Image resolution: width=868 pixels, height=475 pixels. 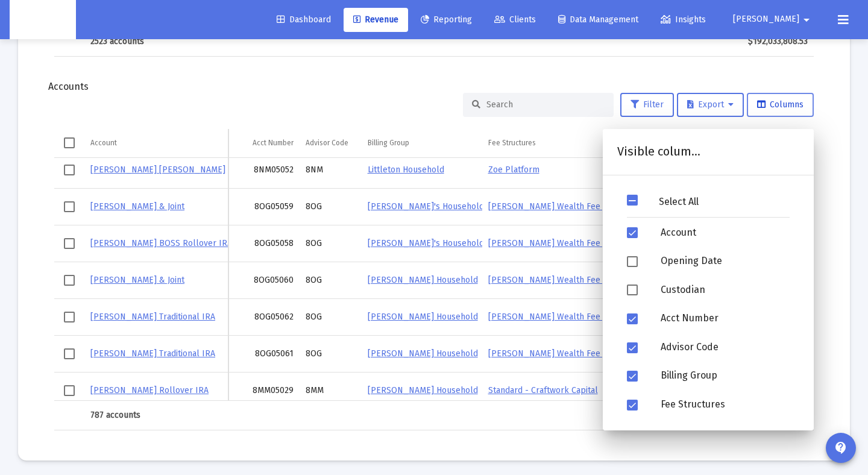 I want to click on span: Columns, so click(x=780, y=104).